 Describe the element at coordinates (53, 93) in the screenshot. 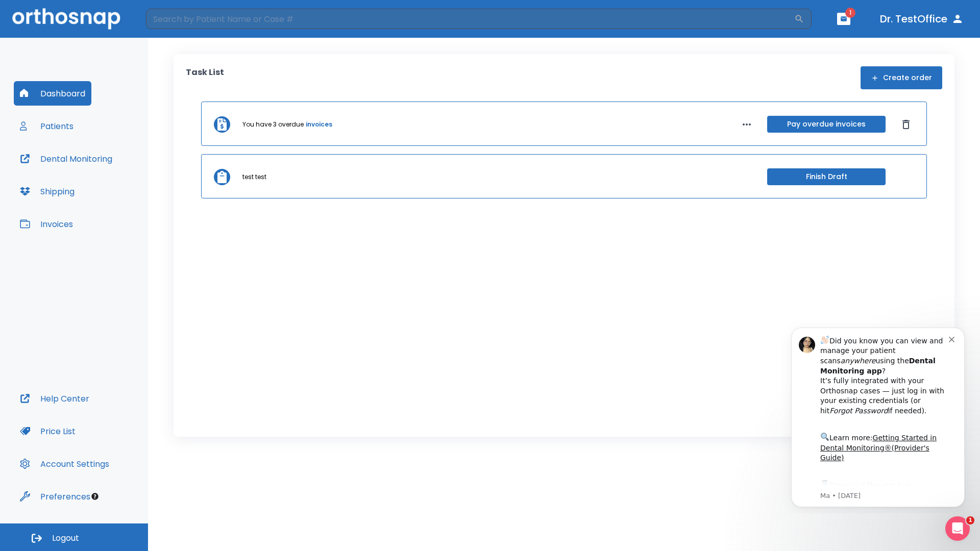

I see `button: Dashboard` at that location.